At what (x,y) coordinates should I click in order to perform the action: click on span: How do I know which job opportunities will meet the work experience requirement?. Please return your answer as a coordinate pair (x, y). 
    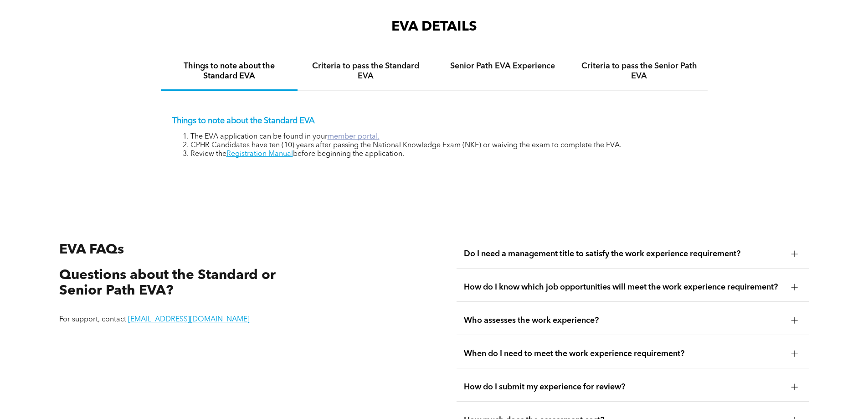
    Looking at the image, I should click on (624, 287).